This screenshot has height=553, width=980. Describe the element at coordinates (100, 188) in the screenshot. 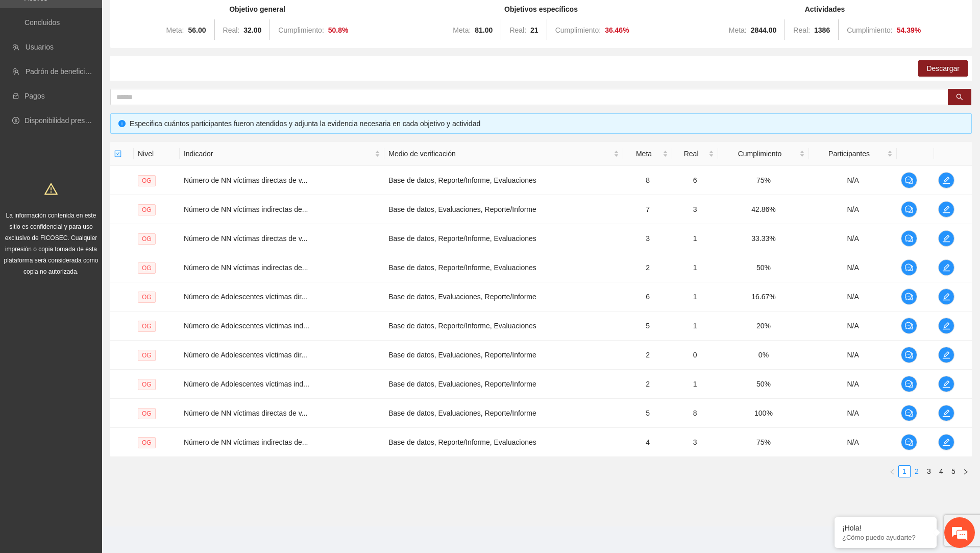

I see `span: Estamos en línea.` at that location.